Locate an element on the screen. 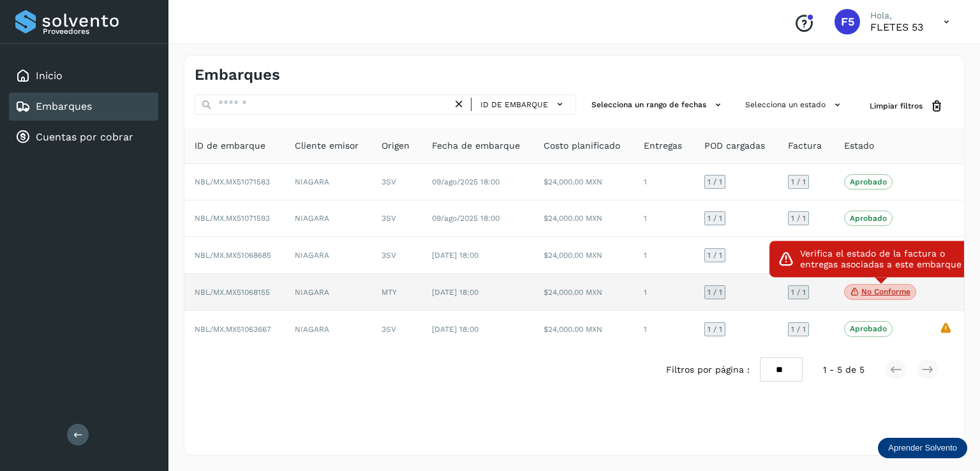 This screenshot has width=980, height=471. span: POD cargadas is located at coordinates (734, 146).